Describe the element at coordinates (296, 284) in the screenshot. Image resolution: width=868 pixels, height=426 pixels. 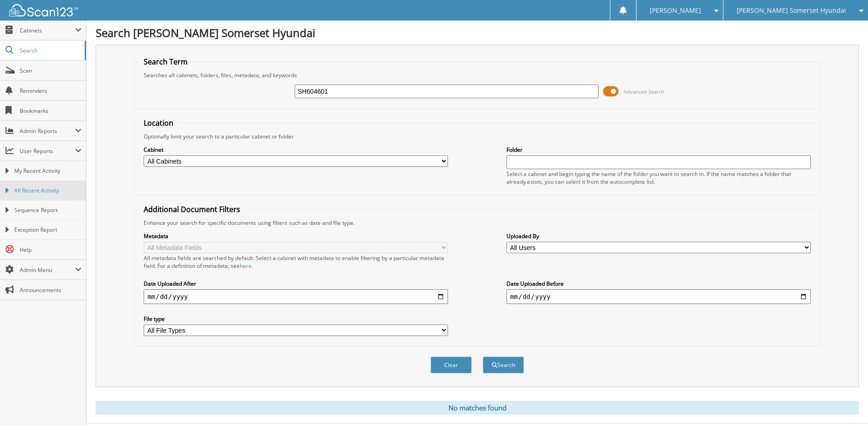
I see `label: Date Uploaded After` at that location.